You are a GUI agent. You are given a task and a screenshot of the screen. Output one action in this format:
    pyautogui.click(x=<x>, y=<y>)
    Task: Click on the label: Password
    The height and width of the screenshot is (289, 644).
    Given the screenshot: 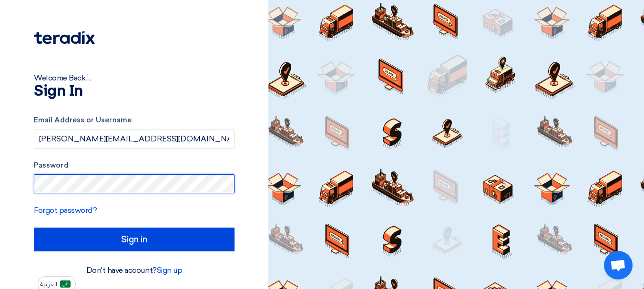 What is the action you would take?
    pyautogui.click(x=134, y=165)
    